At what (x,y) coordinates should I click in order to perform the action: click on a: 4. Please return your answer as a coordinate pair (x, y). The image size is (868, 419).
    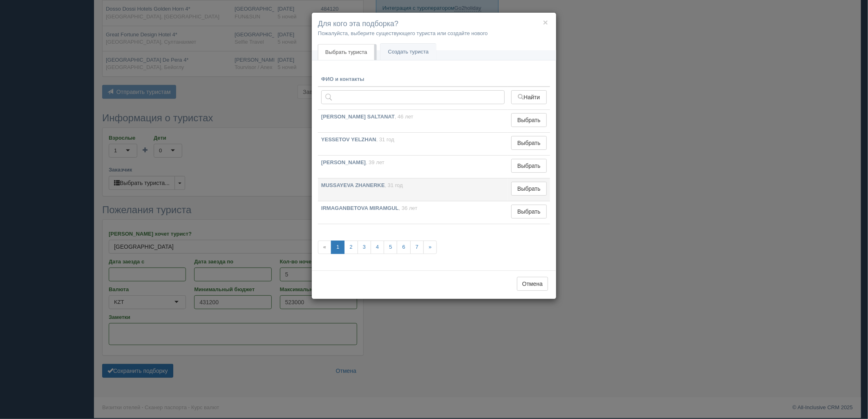
    Looking at the image, I should click on (377, 247).